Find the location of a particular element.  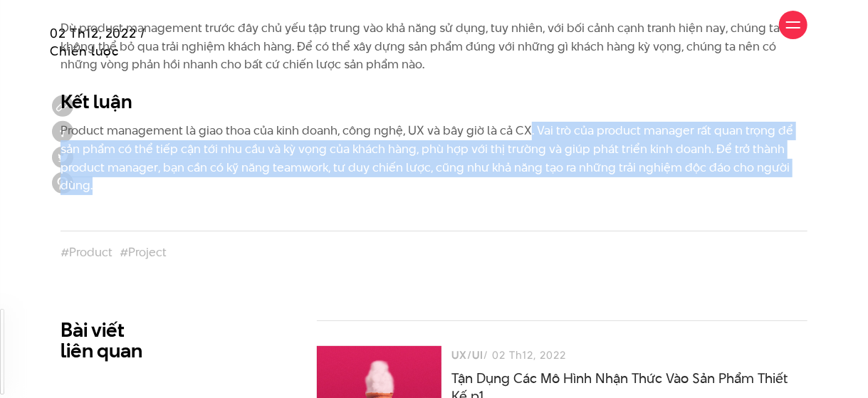

h2: Bài viết liên quan is located at coordinates (178, 340).